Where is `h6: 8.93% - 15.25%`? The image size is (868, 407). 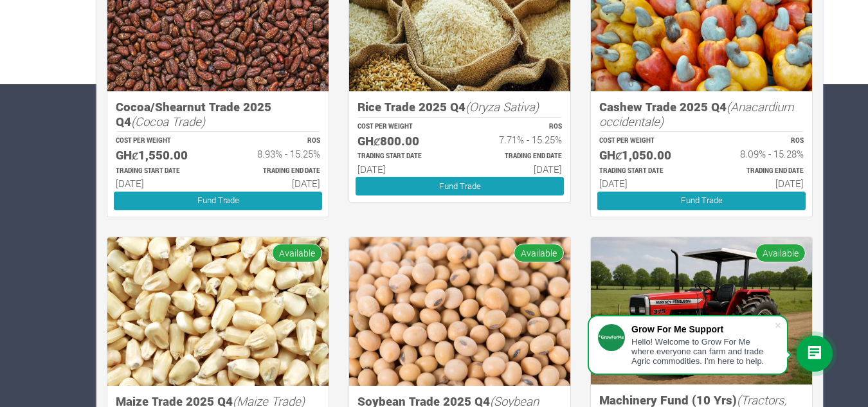
h6: 8.93% - 15.25% is located at coordinates (275, 153).